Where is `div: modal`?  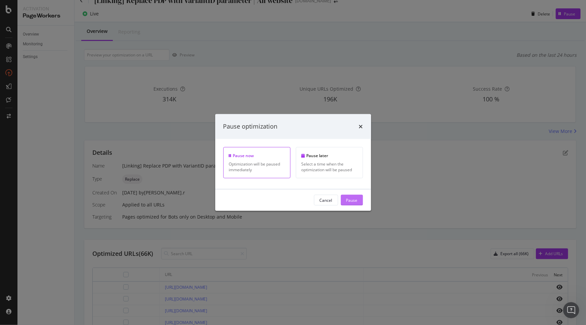 div: modal is located at coordinates (293, 163).